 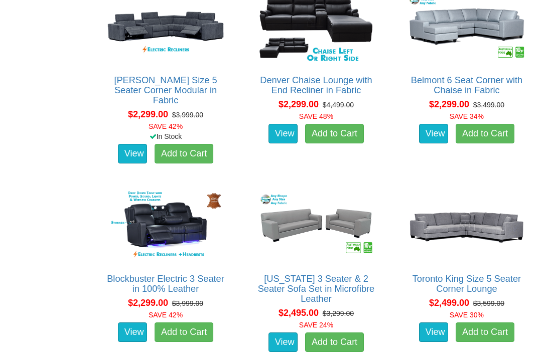 What do you see at coordinates (489, 304) in the screenshot?
I see `del: $3,599.00` at bounding box center [489, 304].